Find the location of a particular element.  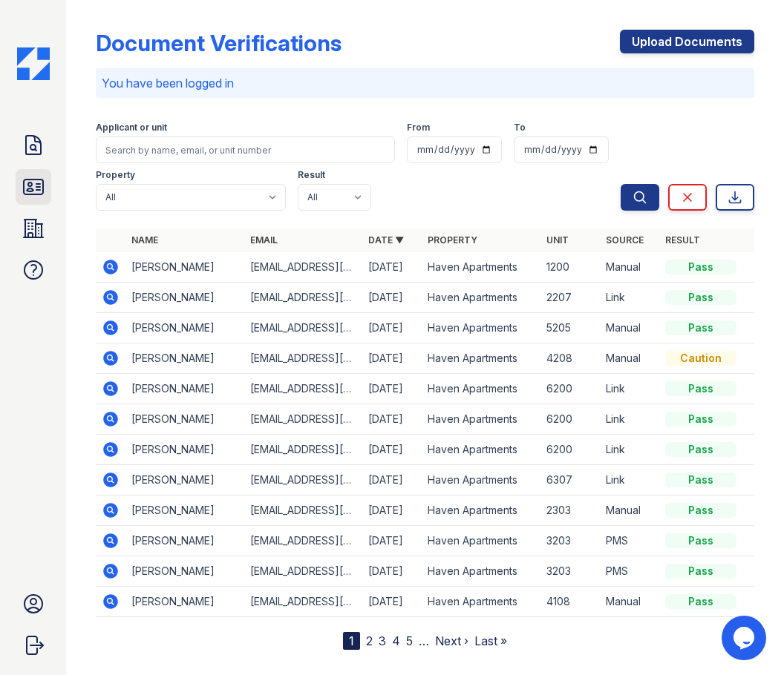

a: Name is located at coordinates (145, 239).